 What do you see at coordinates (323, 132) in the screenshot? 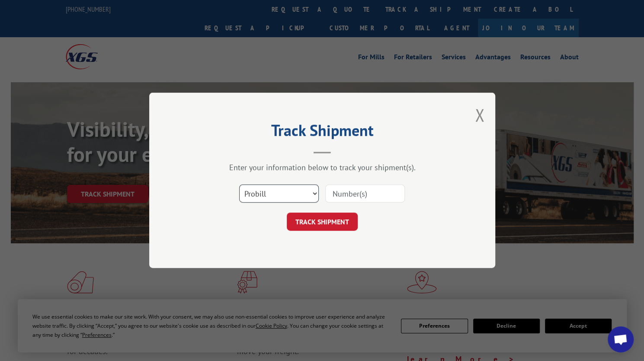
I see `h2: Track Shipment` at bounding box center [323, 132].